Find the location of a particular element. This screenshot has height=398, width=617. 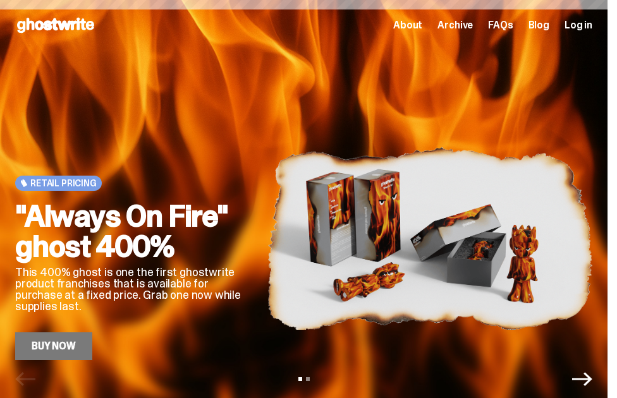

span: Retail Pricing is located at coordinates (63, 183).